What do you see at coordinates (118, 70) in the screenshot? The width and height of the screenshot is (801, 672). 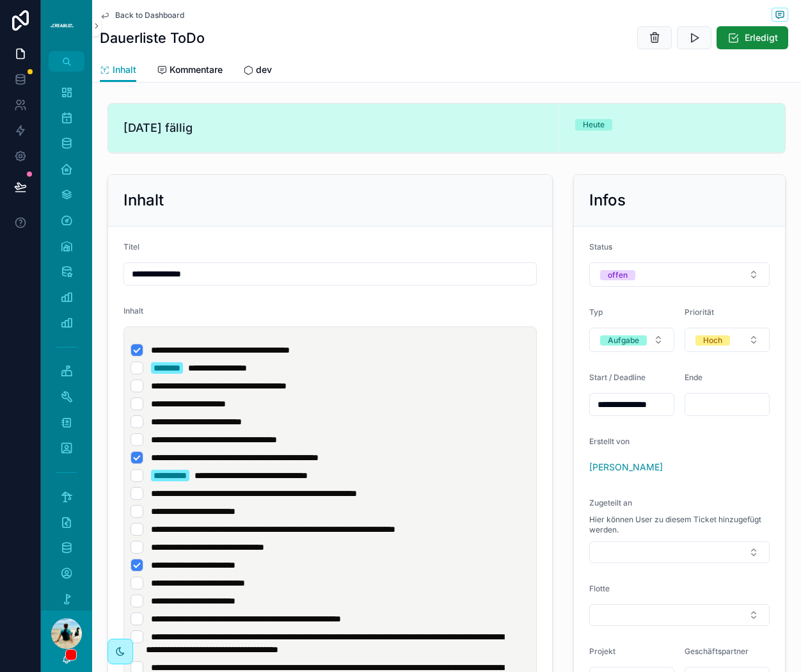 I see `a: Inhalt` at bounding box center [118, 70].